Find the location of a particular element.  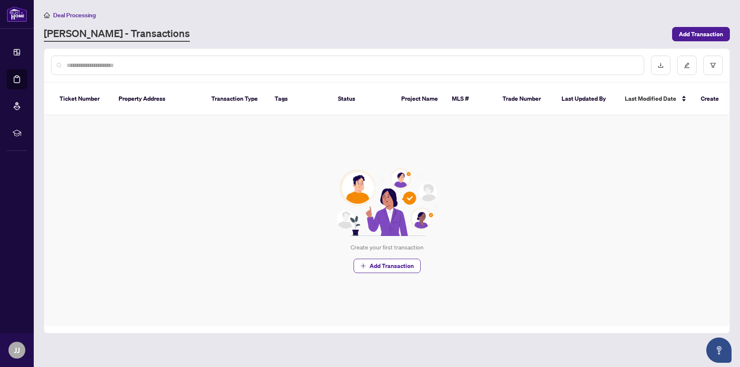

th: Property Address is located at coordinates (158, 99).